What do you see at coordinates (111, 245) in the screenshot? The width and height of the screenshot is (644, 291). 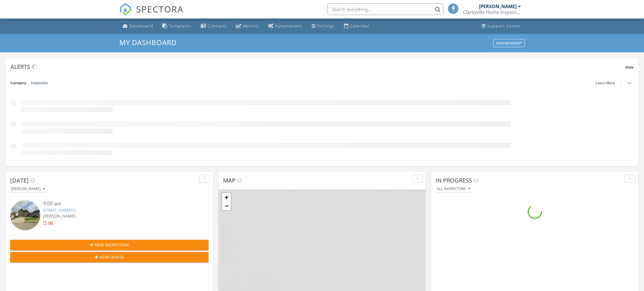 I see `span: New Inspection` at bounding box center [111, 245].